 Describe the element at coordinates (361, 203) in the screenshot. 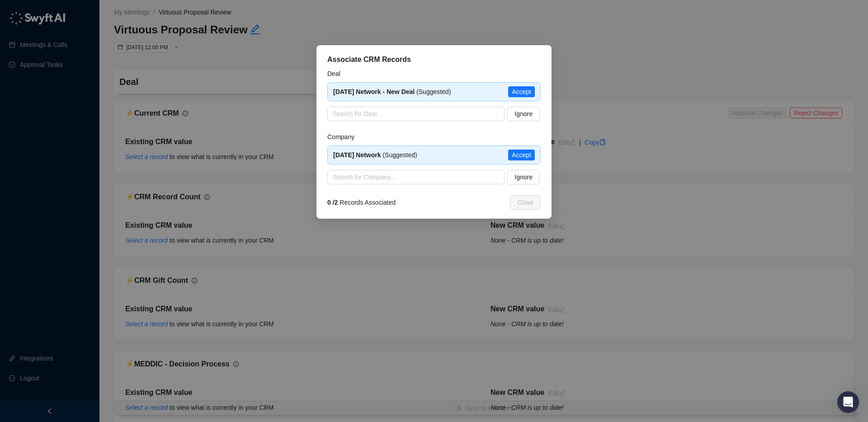

I see `span: Records Associated` at that location.